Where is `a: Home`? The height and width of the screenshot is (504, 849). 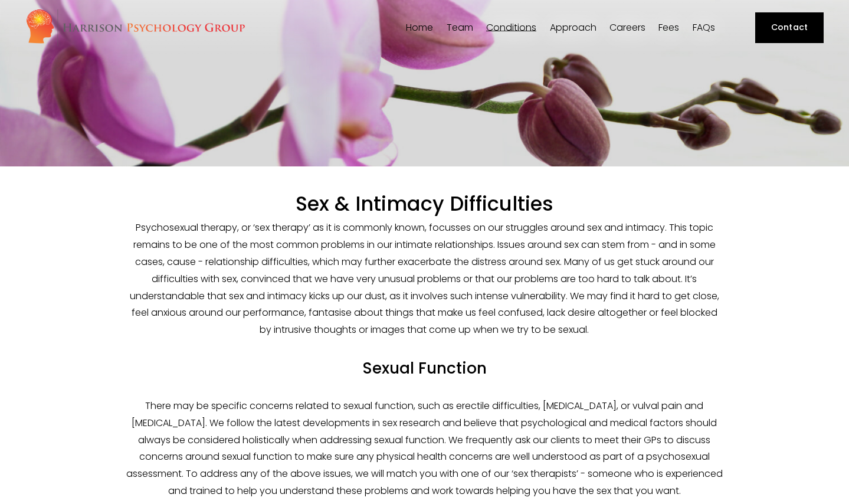 a: Home is located at coordinates (419, 27).